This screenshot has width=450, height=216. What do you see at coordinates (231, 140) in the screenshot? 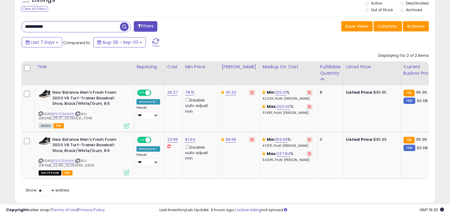
I see `a: 99.99` at bounding box center [231, 140].